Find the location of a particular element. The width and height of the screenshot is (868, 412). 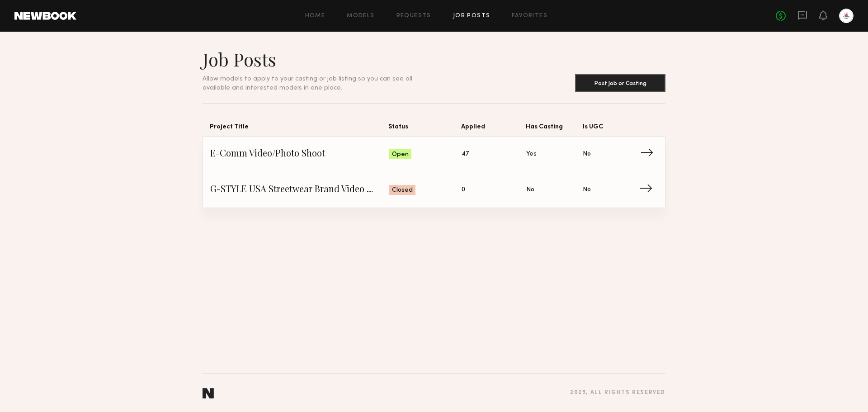

a: Favorites is located at coordinates (529, 16).